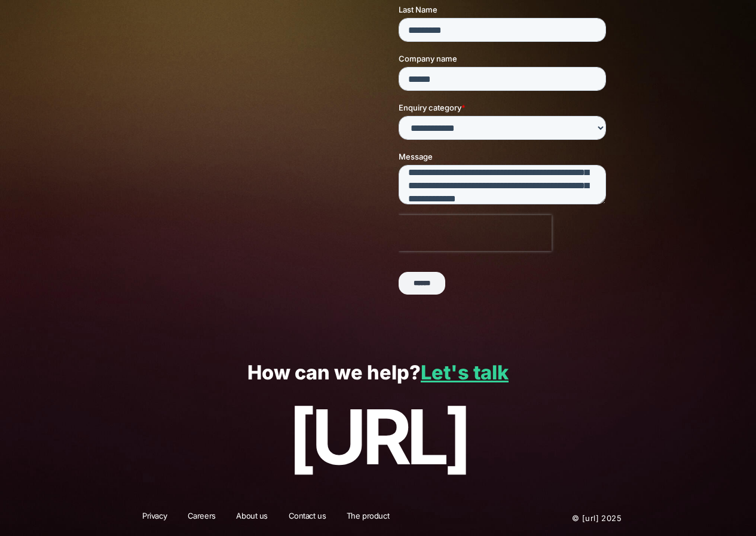 Image resolution: width=756 pixels, height=536 pixels. What do you see at coordinates (367, 518) in the screenshot?
I see `a: The product` at bounding box center [367, 518].